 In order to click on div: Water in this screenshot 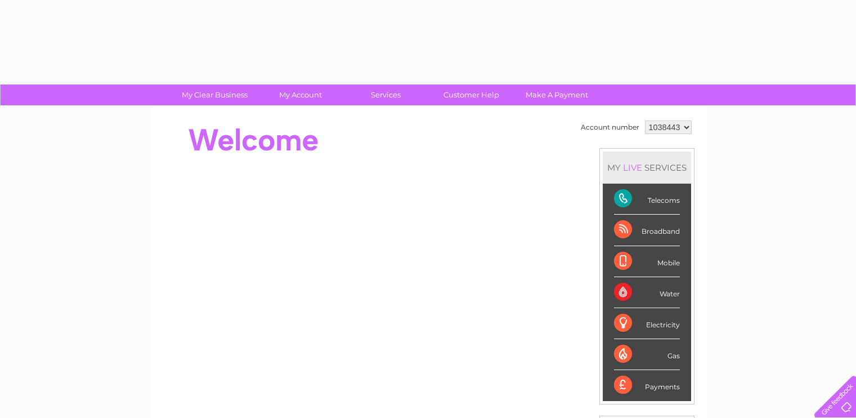, I will do `click(647, 292)`.